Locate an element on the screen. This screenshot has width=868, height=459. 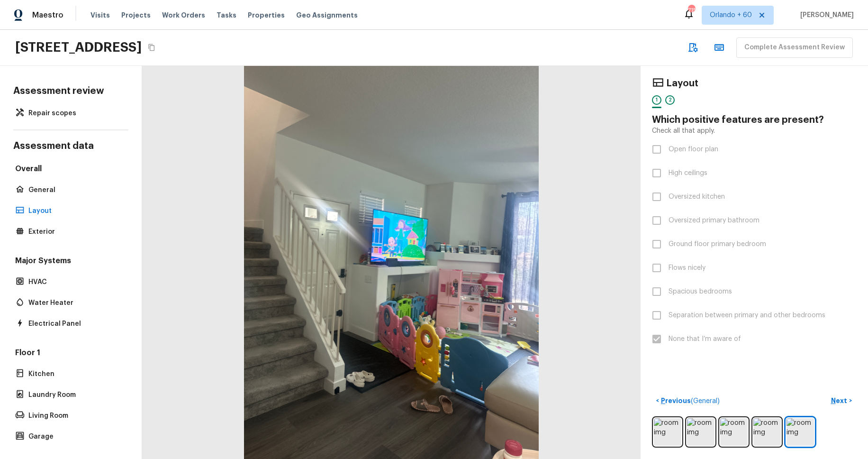
div: 715 is located at coordinates (691, 11).